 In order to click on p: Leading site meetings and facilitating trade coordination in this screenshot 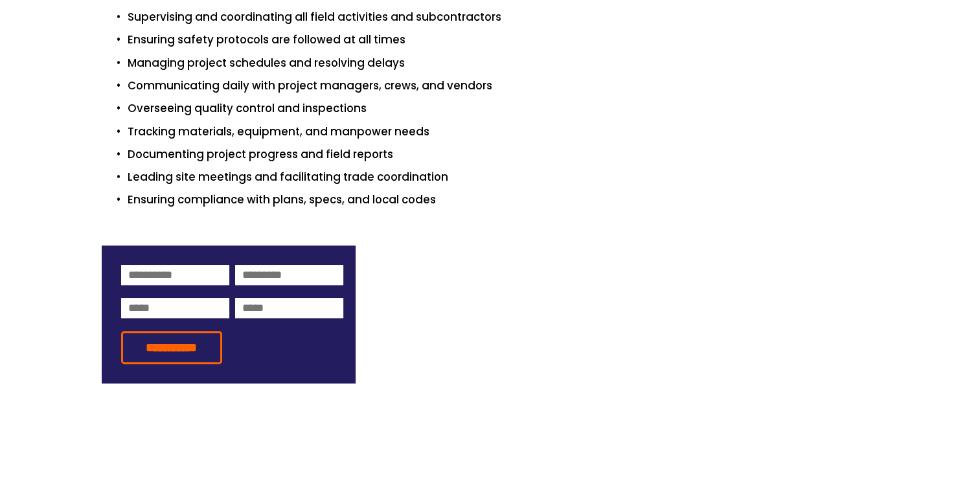, I will do `click(503, 177)`.